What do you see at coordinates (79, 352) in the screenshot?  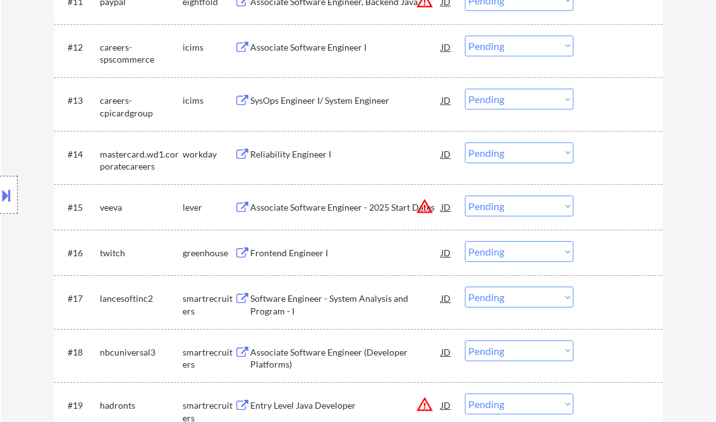 I see `div: #18` at bounding box center [79, 352].